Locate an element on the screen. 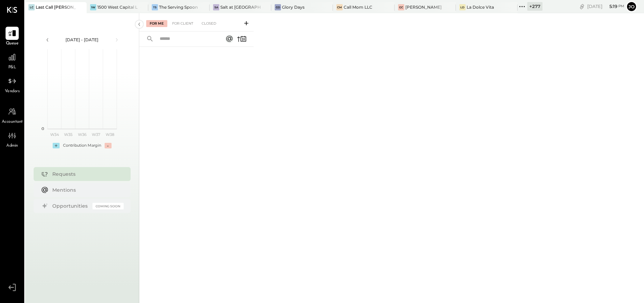  text: W36 is located at coordinates (82, 134).